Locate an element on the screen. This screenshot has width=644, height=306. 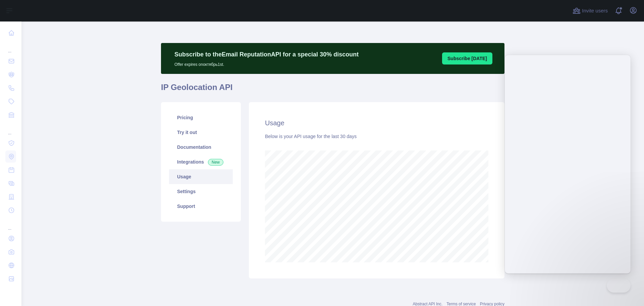
button: Invite users is located at coordinates (590, 11).